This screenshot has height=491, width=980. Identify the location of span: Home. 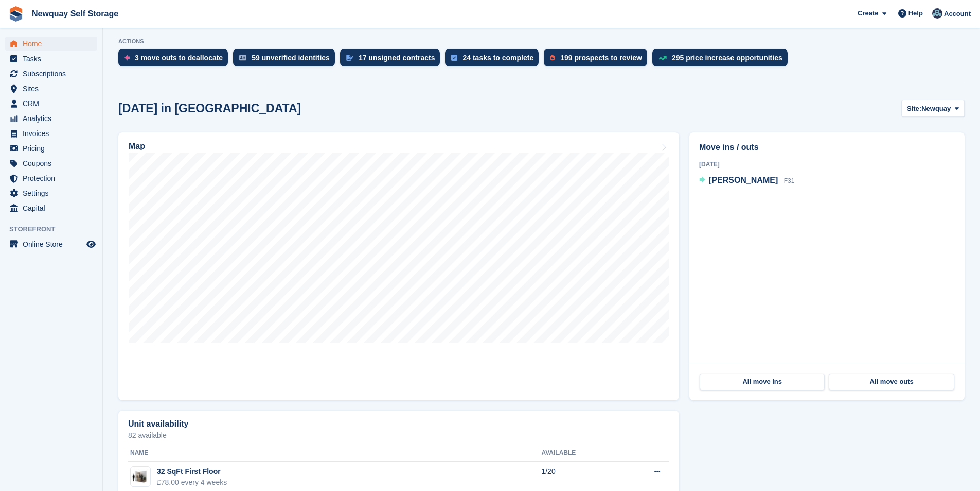
(53, 44).